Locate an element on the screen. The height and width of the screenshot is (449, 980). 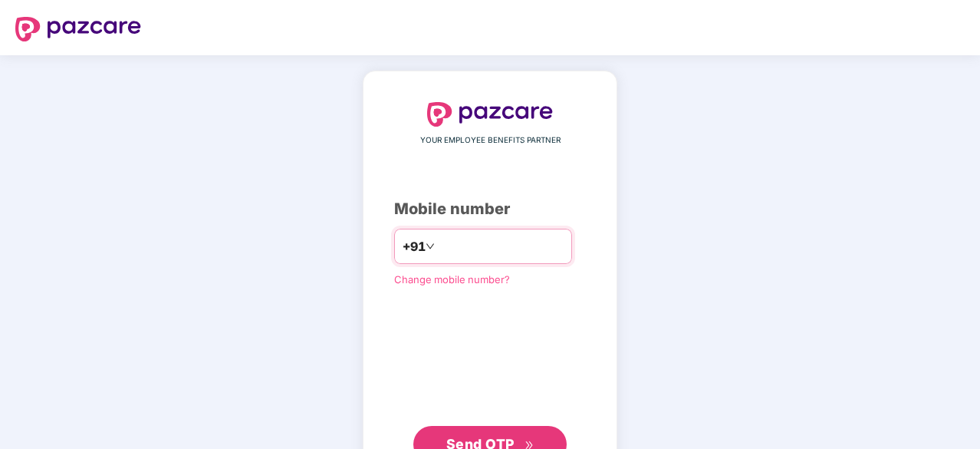
div: Mobile number is located at coordinates (490, 208).